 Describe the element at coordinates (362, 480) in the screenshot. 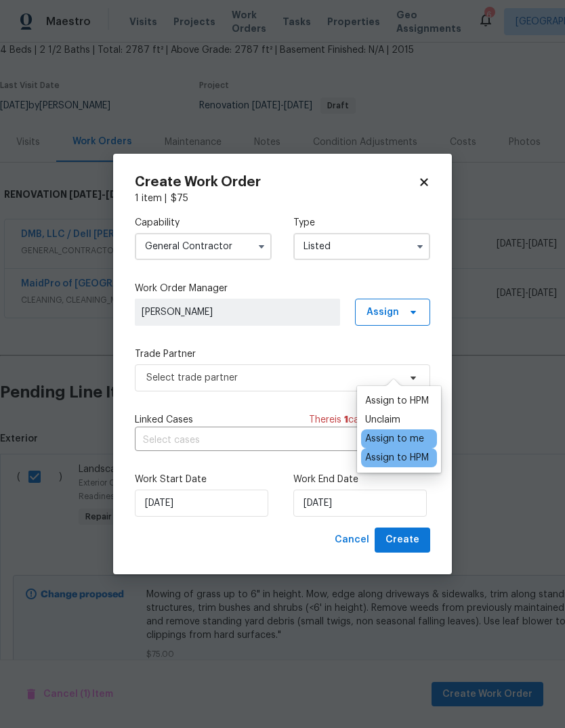

I see `label: Work End Date` at that location.